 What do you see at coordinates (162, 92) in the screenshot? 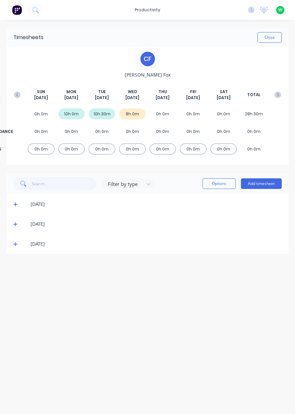
I see `span: THU` at bounding box center [162, 92].